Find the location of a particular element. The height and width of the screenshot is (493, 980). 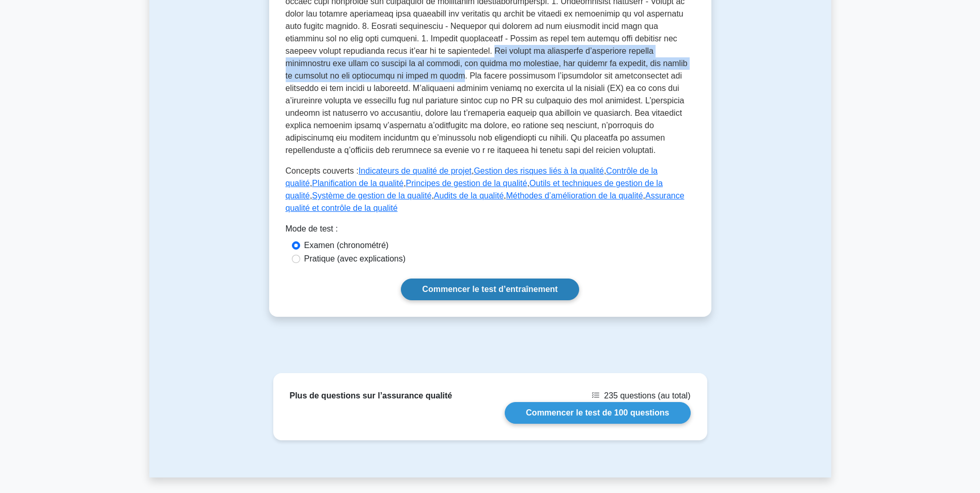

a: Indicateurs de qualité de projet is located at coordinates (415, 171).